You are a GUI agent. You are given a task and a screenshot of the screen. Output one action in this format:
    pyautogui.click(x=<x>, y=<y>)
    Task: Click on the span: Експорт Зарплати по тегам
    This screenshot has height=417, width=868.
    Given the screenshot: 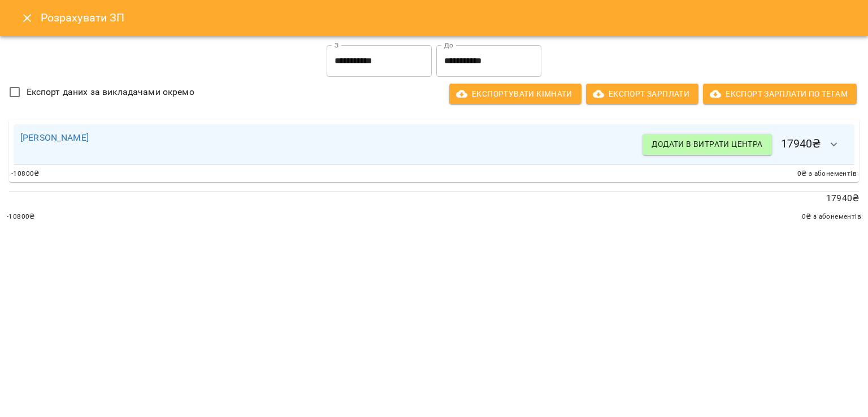 What is the action you would take?
    pyautogui.click(x=780, y=94)
    